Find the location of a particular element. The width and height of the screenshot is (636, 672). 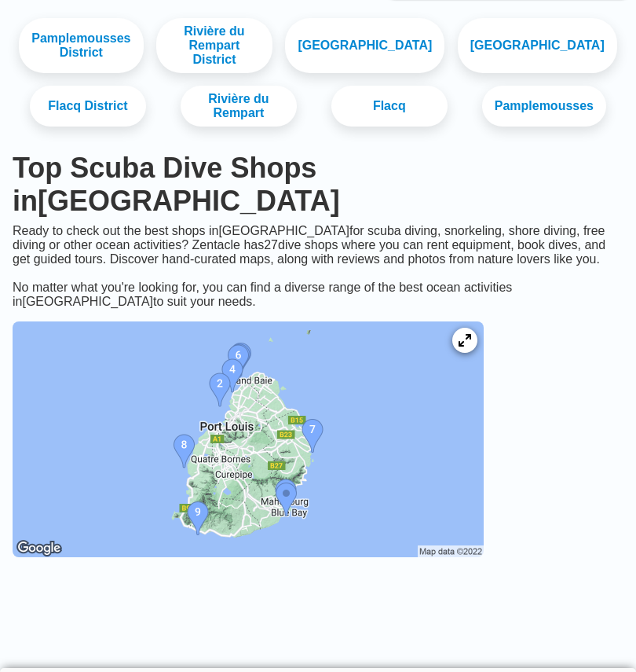

a: Pamplemousses District is located at coordinates (81, 46).